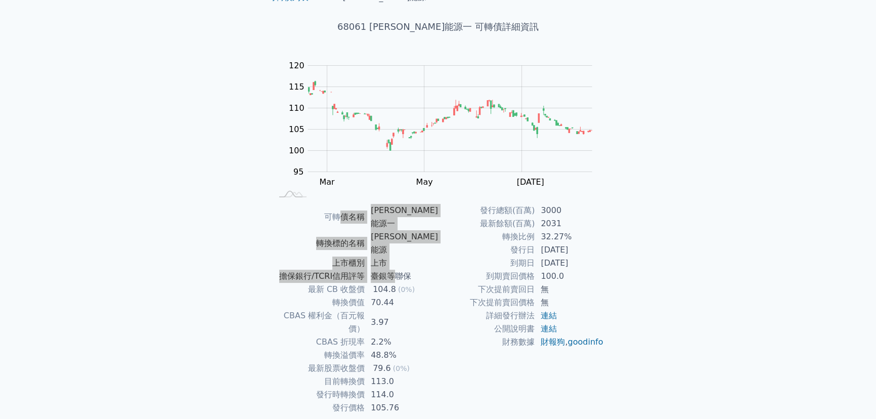 The height and width of the screenshot is (419, 876). Describe the element at coordinates (486, 276) in the screenshot. I see `td: 到期賣回價格` at that location.